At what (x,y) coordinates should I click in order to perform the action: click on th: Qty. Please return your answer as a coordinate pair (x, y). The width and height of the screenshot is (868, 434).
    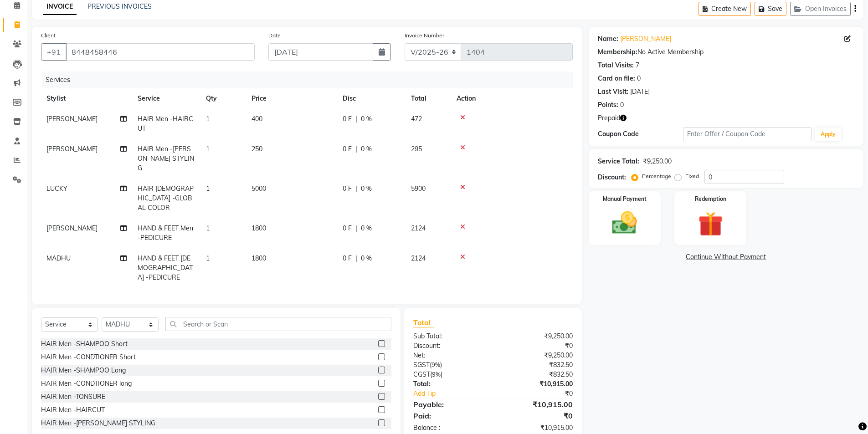
    Looking at the image, I should click on (223, 98).